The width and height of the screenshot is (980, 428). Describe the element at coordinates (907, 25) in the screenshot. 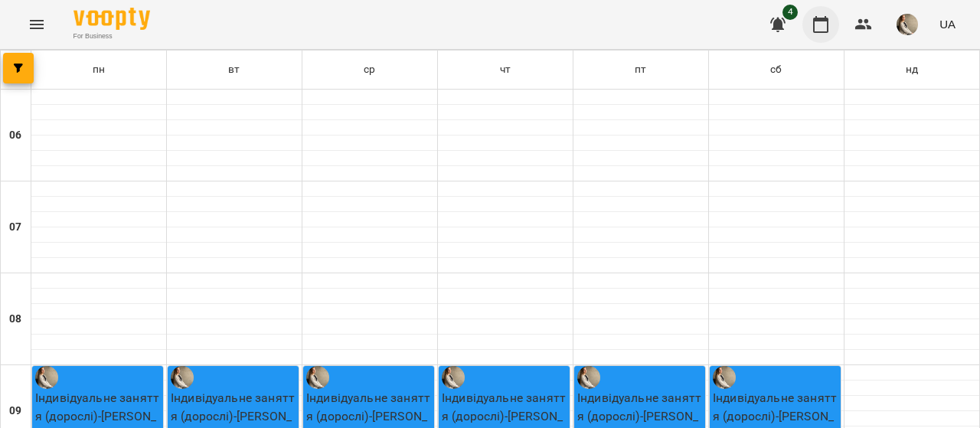

I see `img: 3379ed1806cda47daa96bfcc4923c7ab.jpg` at that location.